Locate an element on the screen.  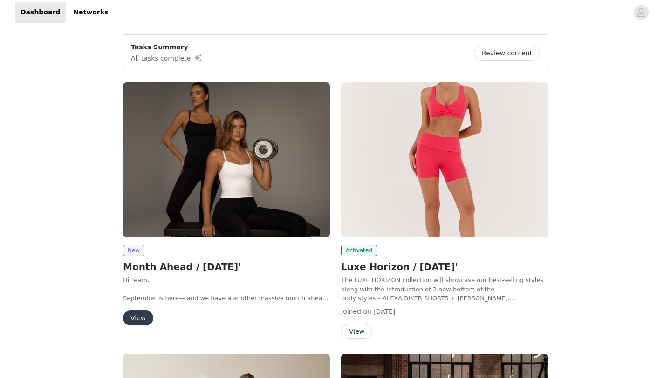
span: New is located at coordinates (134, 251).